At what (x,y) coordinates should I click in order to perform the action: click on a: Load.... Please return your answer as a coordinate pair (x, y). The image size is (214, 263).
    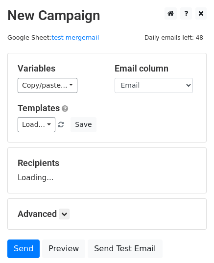
    Looking at the image, I should click on (36, 124).